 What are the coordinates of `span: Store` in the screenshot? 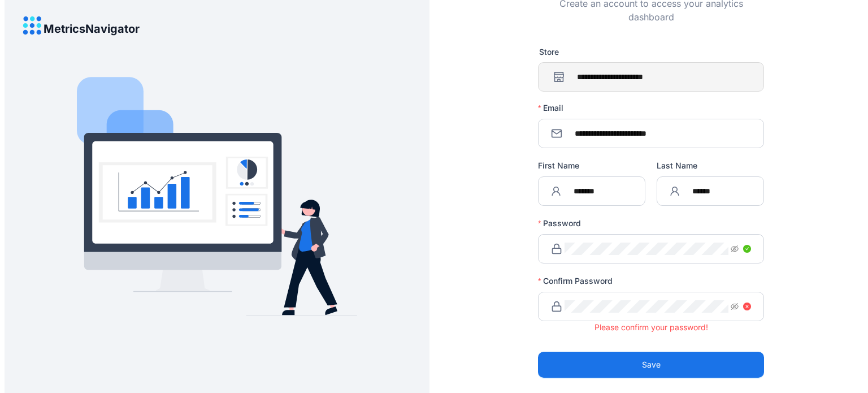 It's located at (548, 52).